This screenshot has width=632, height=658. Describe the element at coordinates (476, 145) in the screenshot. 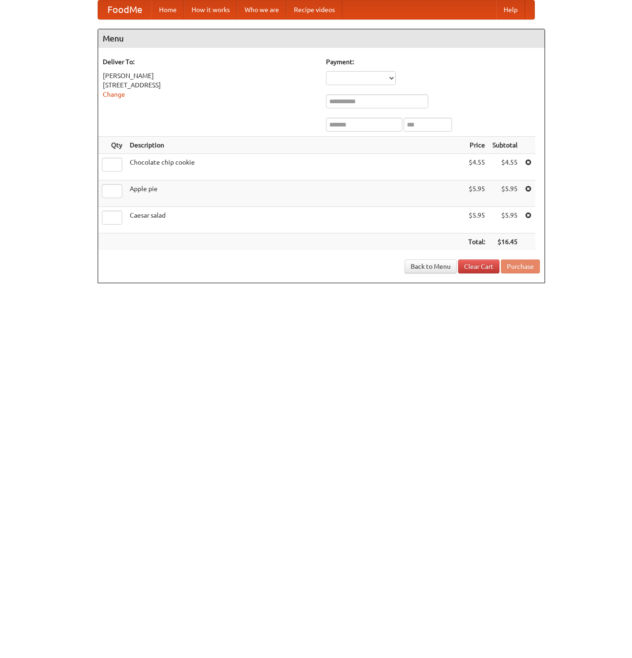

I see `th: Price` at that location.